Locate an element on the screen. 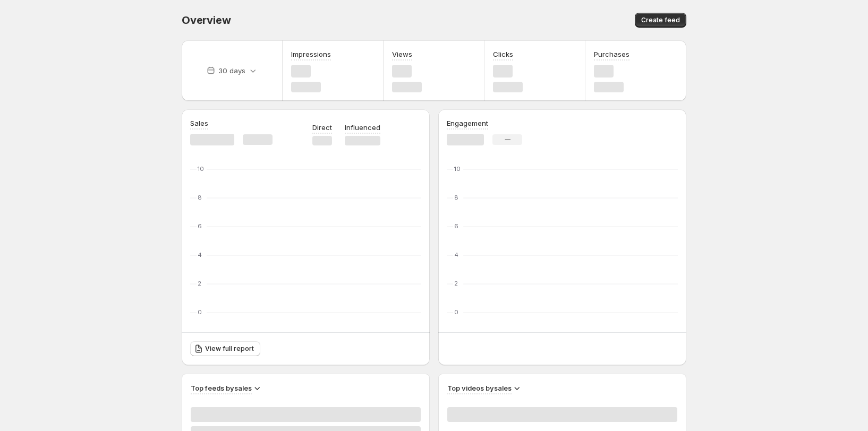 Image resolution: width=868 pixels, height=431 pixels. p: 30 days is located at coordinates (232, 71).